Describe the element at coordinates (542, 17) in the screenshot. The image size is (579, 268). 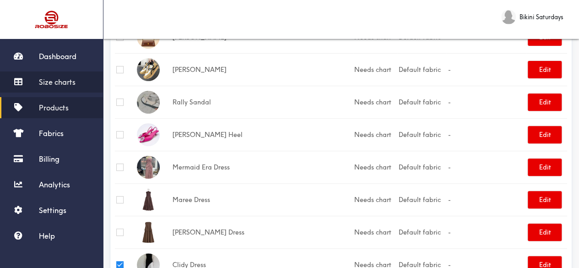
I see `span: Bikini Saturdays` at that location.